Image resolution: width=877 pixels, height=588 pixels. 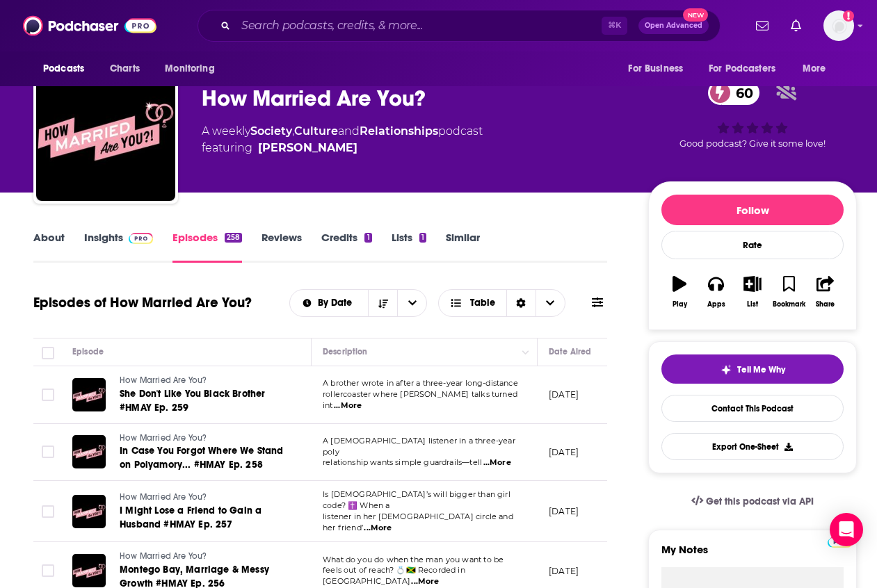 What do you see at coordinates (419, 26) in the screenshot?
I see `input: Search podcasts, credits, & more...` at bounding box center [419, 26].